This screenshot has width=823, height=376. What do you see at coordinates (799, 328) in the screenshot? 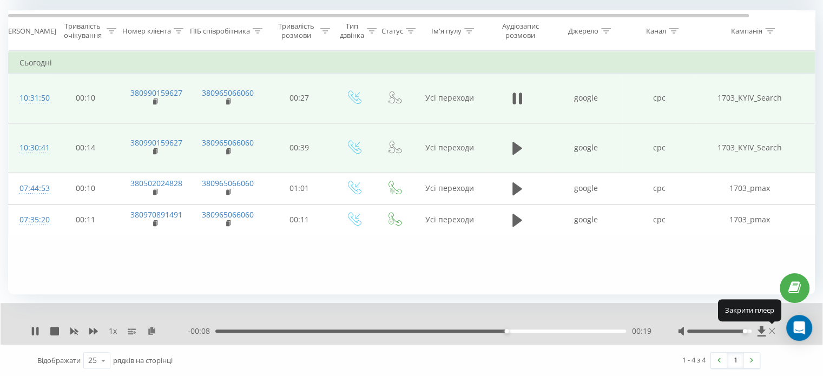
I see `div: Open Intercom Messenger` at bounding box center [799, 328].